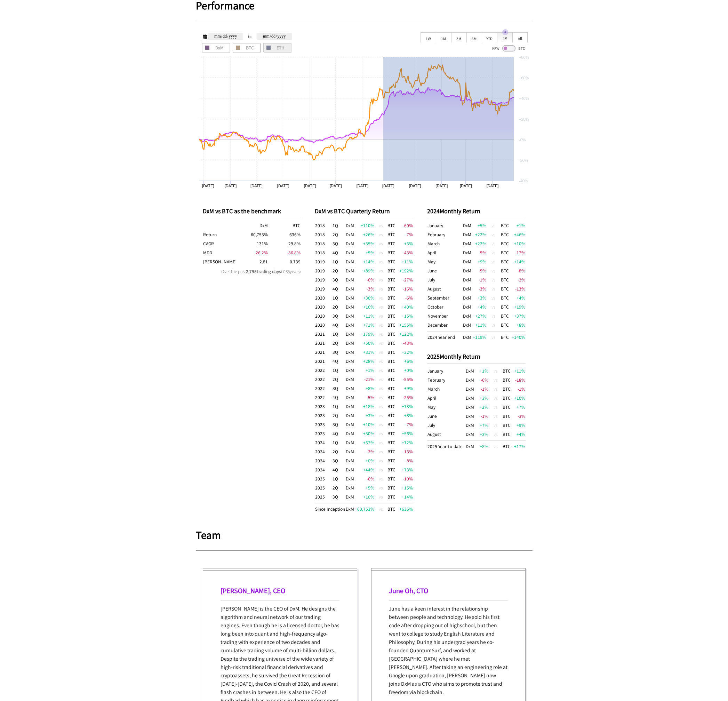  I want to click on td: 0.739, so click(285, 261).